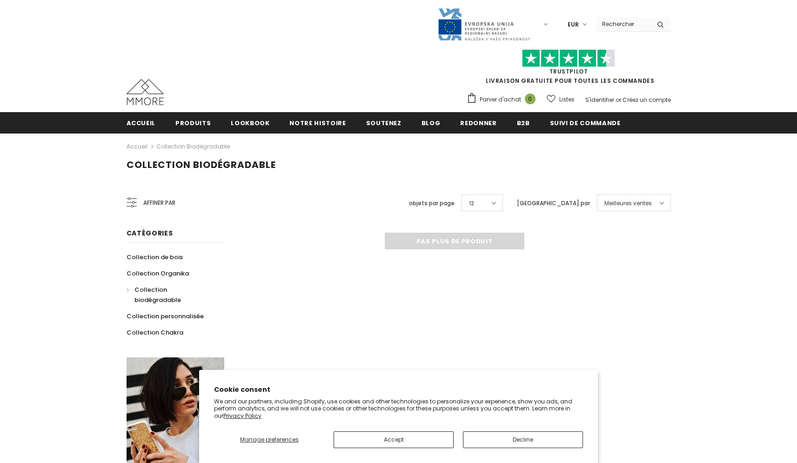 This screenshot has height=463, width=797. I want to click on span: Affiner par, so click(159, 203).